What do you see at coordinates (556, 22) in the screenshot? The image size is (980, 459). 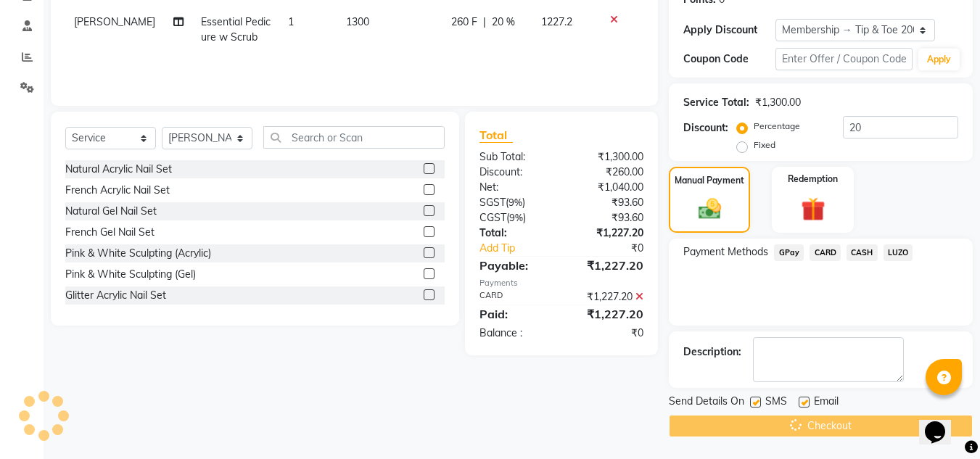 I see `span: 1227.2` at bounding box center [556, 22].